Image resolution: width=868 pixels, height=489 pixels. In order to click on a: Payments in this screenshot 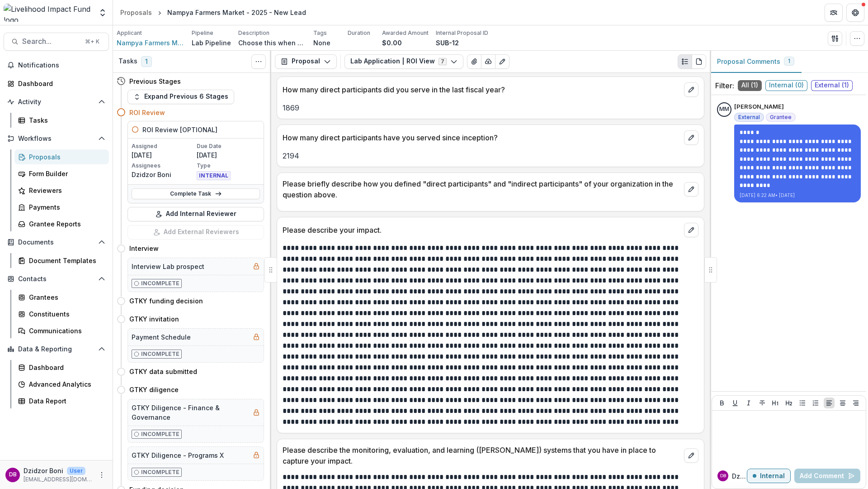, I will do `click(62, 207)`.